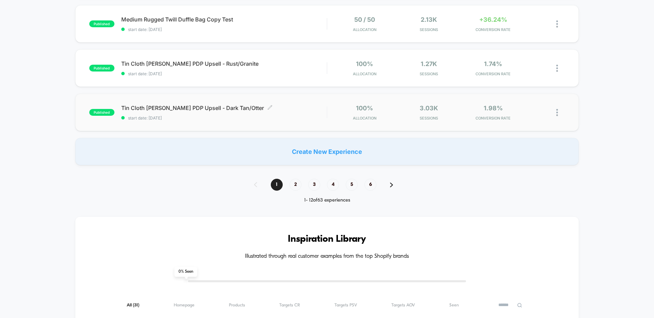  I want to click on div: Create New Experience, so click(327, 152).